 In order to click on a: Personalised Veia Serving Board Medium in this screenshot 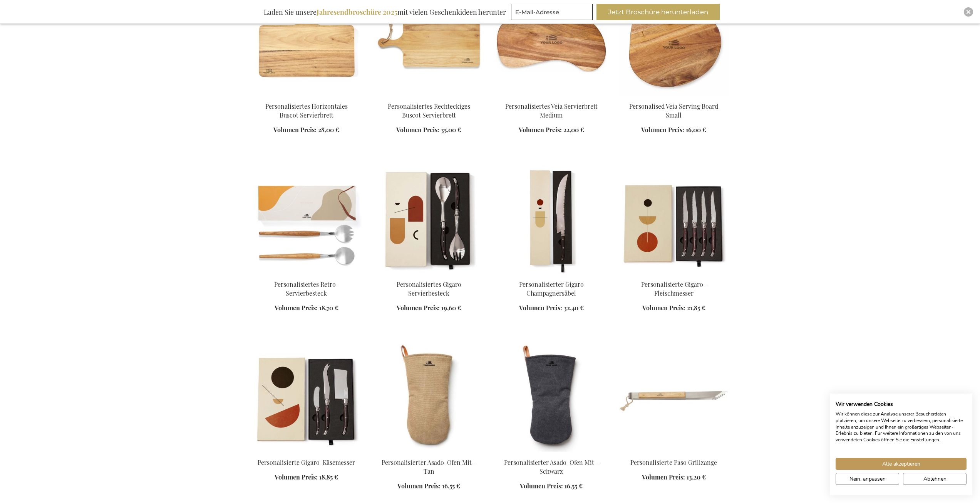, I will do `click(551, 96)`.